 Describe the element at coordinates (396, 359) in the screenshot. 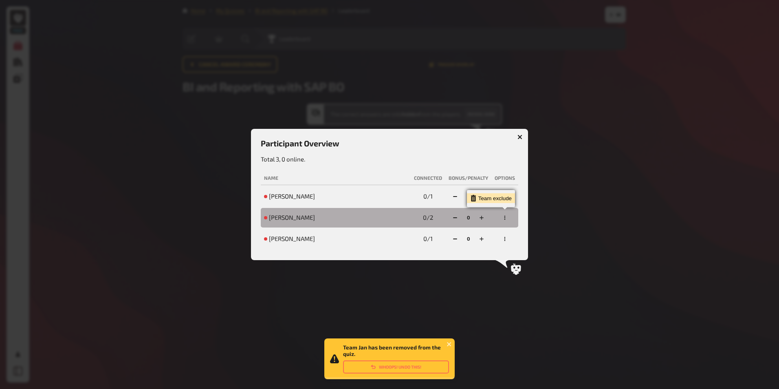

I see `div: Team Jan has been removed from the quiz.` at that location.